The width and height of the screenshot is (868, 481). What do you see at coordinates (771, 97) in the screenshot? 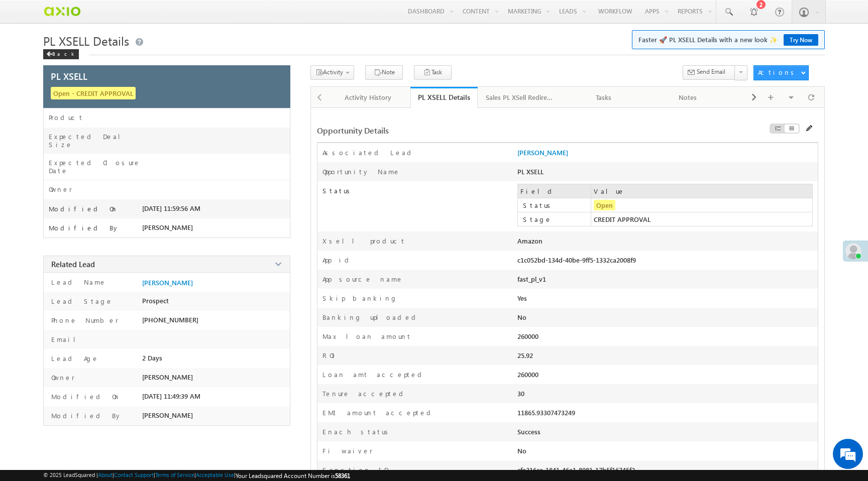
I see `div: Documents` at bounding box center [771, 97].